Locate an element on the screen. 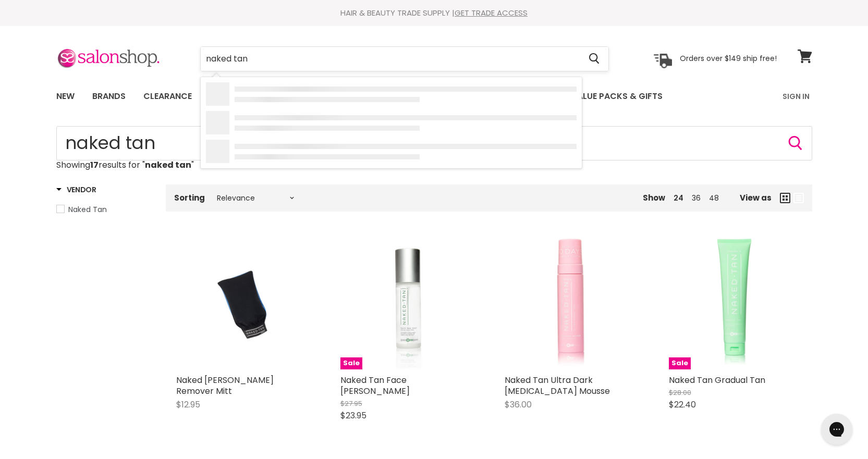  img: Naked Tan Tan Remover Mitt is located at coordinates (242, 303).